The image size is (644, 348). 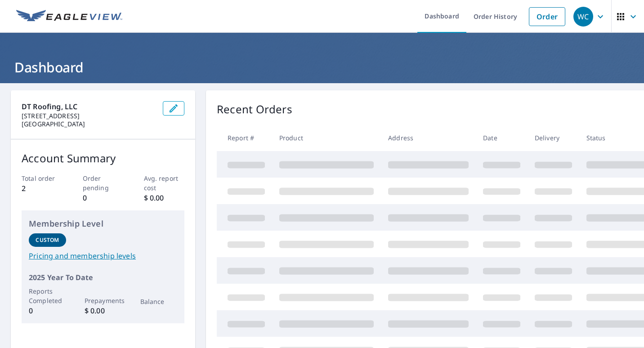 I want to click on p: Prepayments, so click(x=103, y=301).